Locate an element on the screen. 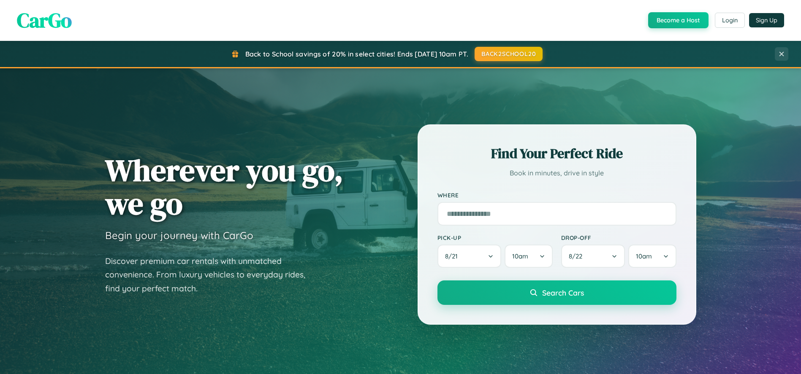 Image resolution: width=801 pixels, height=374 pixels. button: BACK2SCHOOL20 is located at coordinates (508, 54).